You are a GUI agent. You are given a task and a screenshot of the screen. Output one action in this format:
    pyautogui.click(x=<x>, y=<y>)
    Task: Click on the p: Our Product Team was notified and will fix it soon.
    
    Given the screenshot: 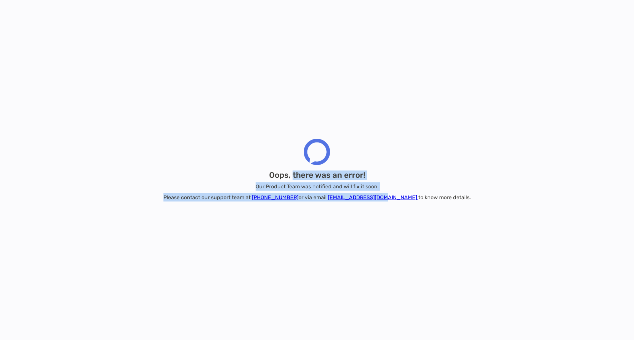 What is the action you would take?
    pyautogui.click(x=317, y=186)
    